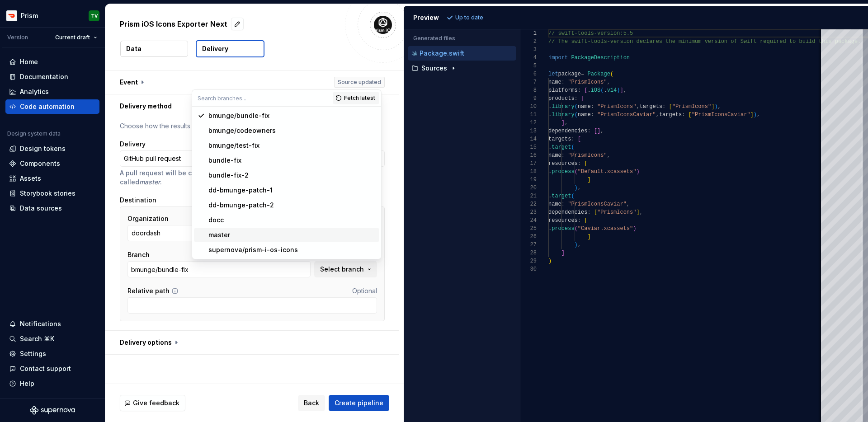  What do you see at coordinates (312, 403) in the screenshot?
I see `button: Back` at bounding box center [312, 403].